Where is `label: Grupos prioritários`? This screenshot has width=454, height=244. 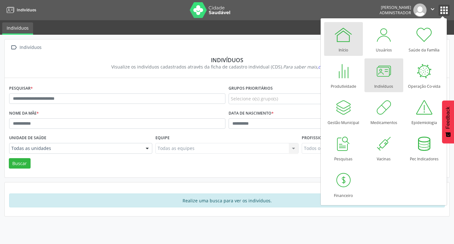 label: Grupos prioritários is located at coordinates (251, 88).